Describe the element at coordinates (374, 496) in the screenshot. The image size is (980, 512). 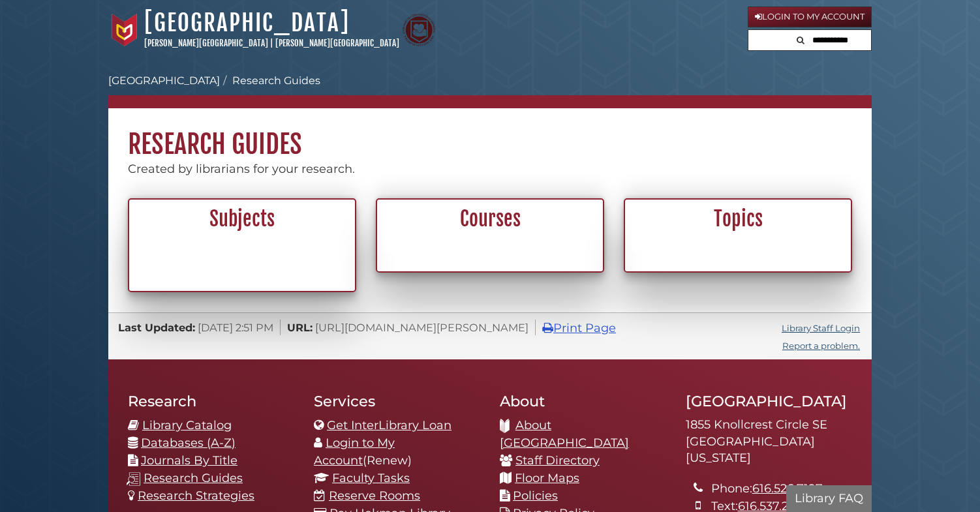
I see `a: Reserve Rooms` at that location.